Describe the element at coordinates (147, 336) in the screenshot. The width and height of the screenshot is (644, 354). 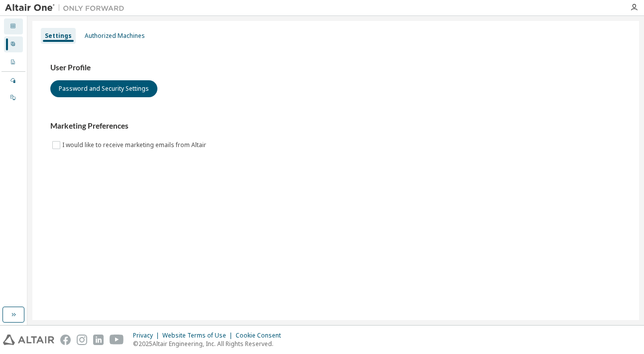
I see `div: Privacy` at that location.